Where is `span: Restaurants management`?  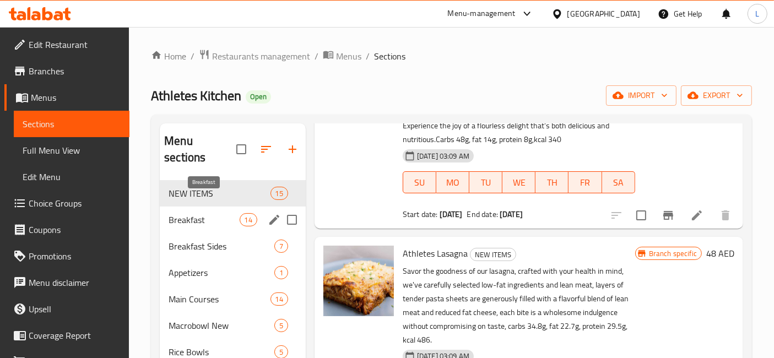
span: Restaurants management is located at coordinates (261, 56).